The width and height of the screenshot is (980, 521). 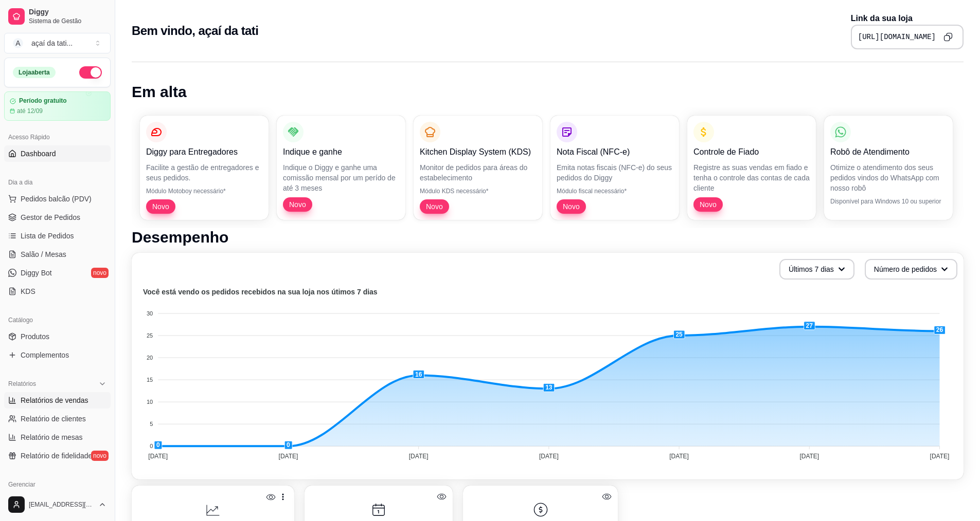 I want to click on a: Relatório de mesas, so click(x=57, y=437).